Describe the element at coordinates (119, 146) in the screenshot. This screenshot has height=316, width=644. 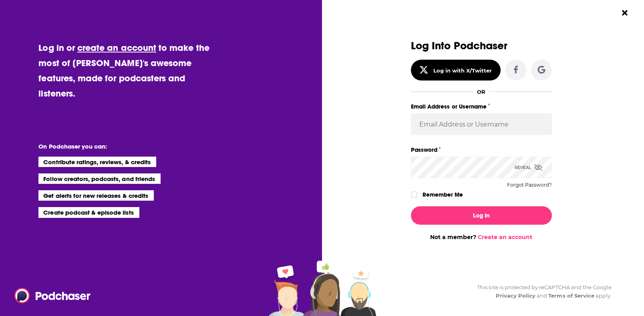
I see `li: On Podchaser you can:` at that location.